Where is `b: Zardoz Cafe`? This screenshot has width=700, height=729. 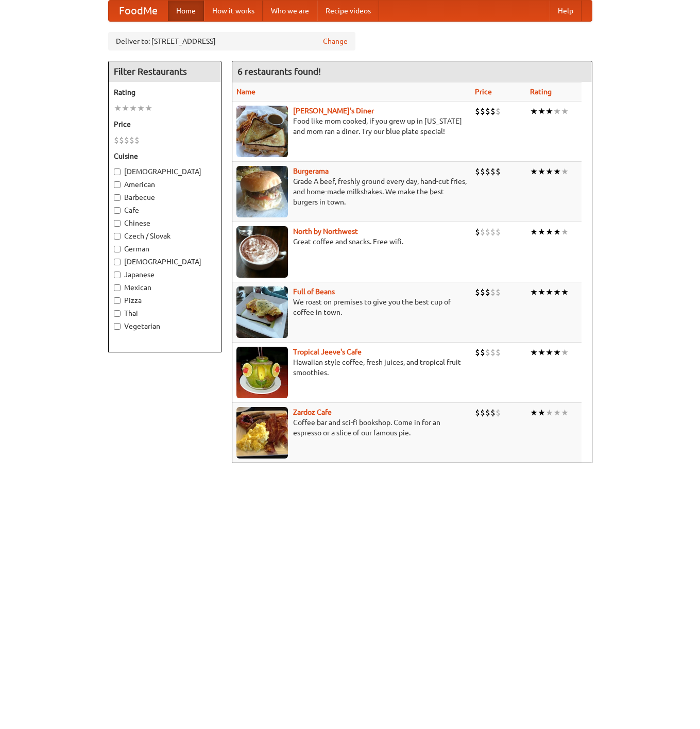
b: Zardoz Cafe is located at coordinates (312, 412).